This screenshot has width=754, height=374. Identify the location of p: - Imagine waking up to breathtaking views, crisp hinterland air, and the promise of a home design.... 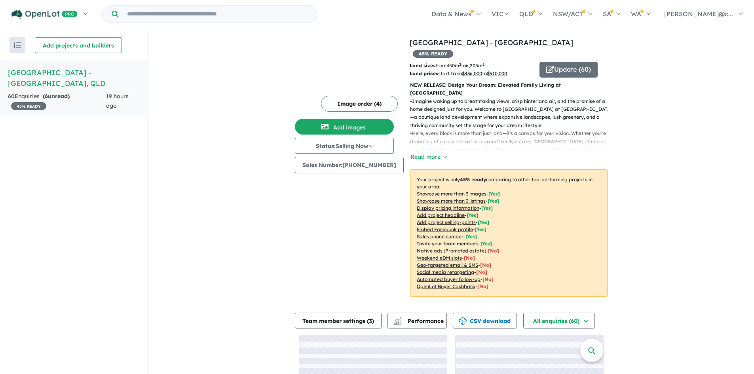
(512, 114).